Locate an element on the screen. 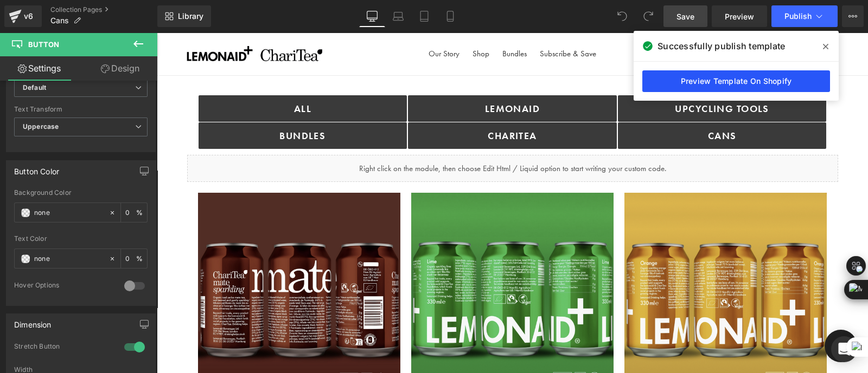 This screenshot has height=373, width=868. div: Open Intercom Messenger is located at coordinates (844, 350).